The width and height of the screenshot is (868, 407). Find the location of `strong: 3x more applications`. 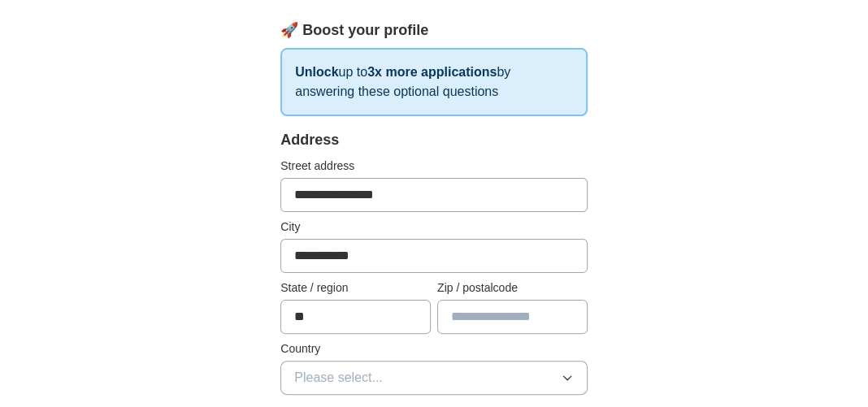

strong: 3x more applications is located at coordinates (432, 72).